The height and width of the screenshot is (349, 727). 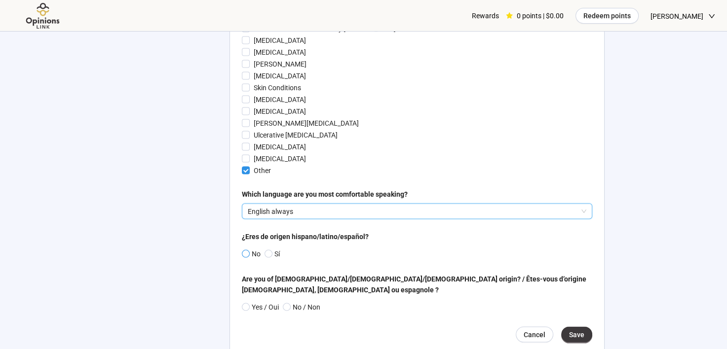 What do you see at coordinates (265, 307) in the screenshot?
I see `p: Yes / Oui` at bounding box center [265, 307].